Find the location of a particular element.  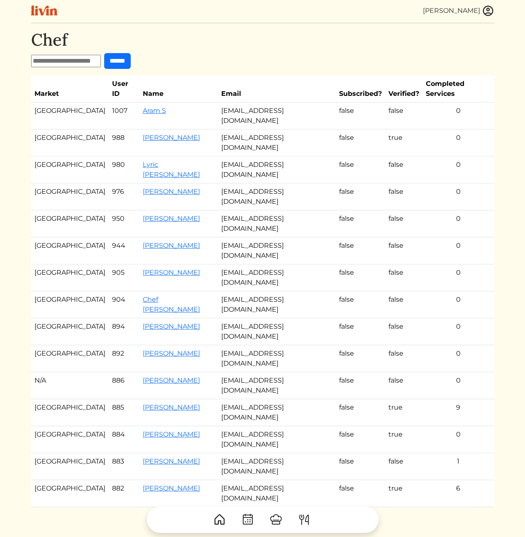

td: 944 is located at coordinates (124, 251).